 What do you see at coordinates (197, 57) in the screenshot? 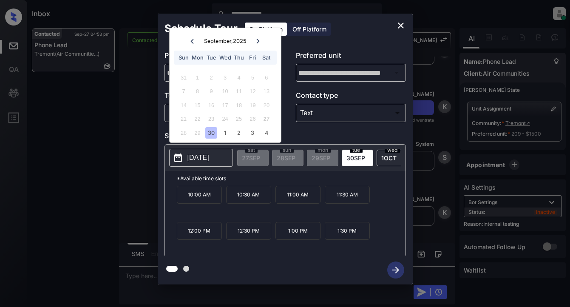
I see `div: Mon` at bounding box center [197, 57].